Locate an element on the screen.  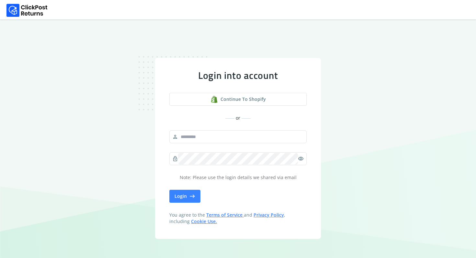
img: Logo is located at coordinates (27, 10).